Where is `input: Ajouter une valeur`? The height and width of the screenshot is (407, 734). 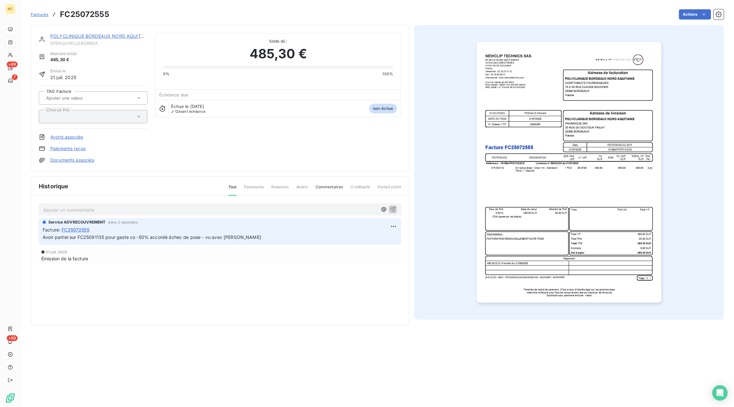
input: Ajouter une valeur is located at coordinates (78, 98).